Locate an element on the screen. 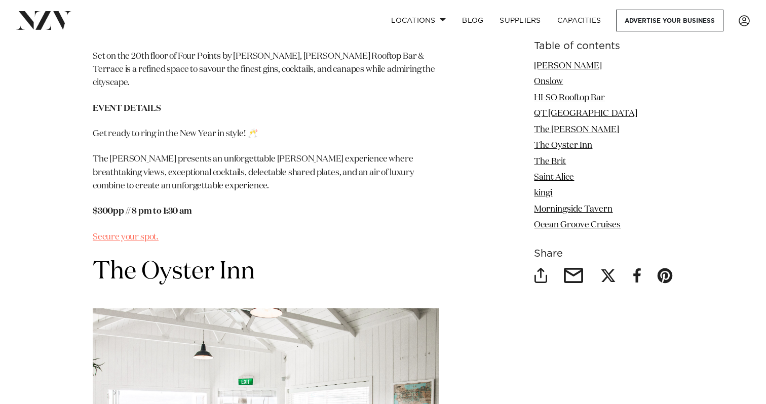 The width and height of the screenshot is (766, 404). p: Get ready to ring in the New Year in style! 🥂 is located at coordinates (266, 134).